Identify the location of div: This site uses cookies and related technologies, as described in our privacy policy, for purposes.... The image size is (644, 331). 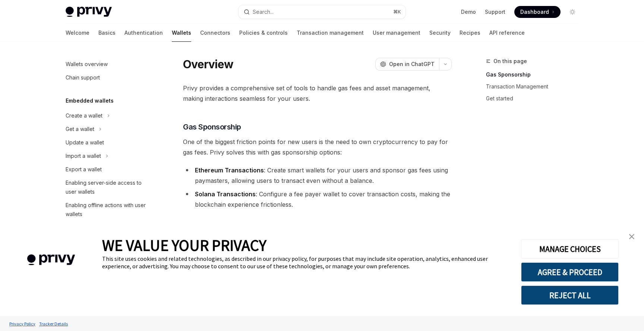
(306, 262).